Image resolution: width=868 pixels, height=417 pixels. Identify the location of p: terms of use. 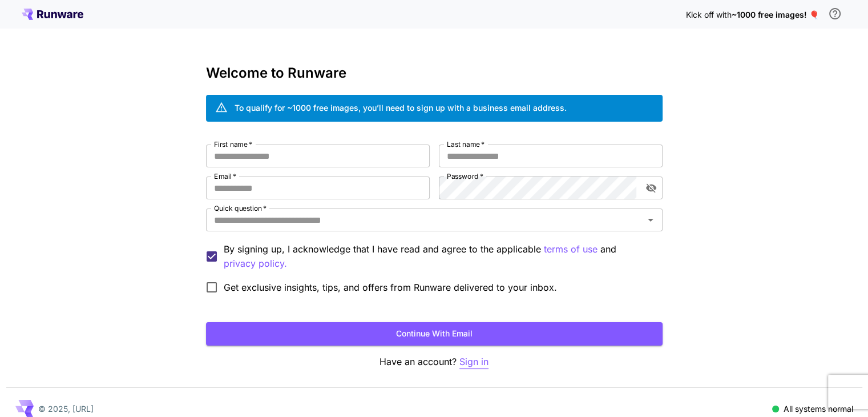
(570, 249).